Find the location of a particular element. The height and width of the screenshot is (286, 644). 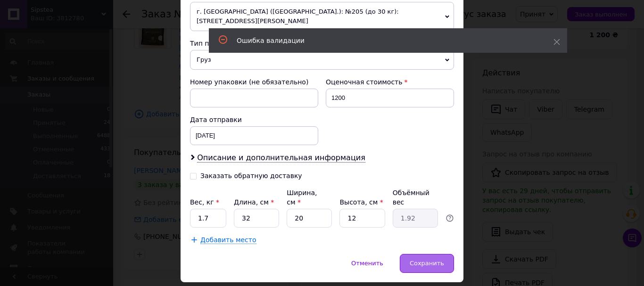

label: Ширина, см is located at coordinates (302, 197).